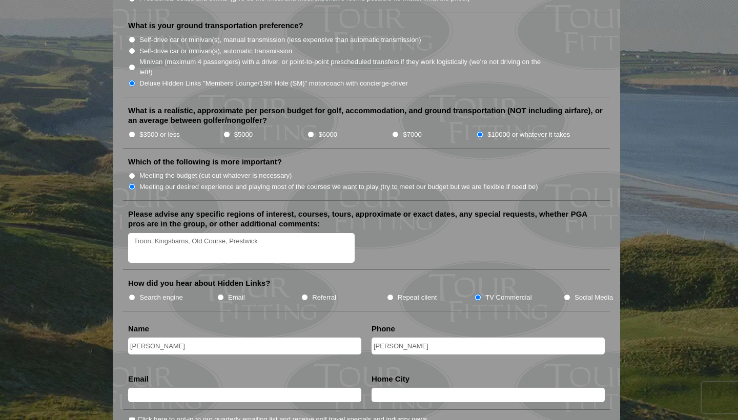  Describe the element at coordinates (138, 329) in the screenshot. I see `label: Name` at that location.